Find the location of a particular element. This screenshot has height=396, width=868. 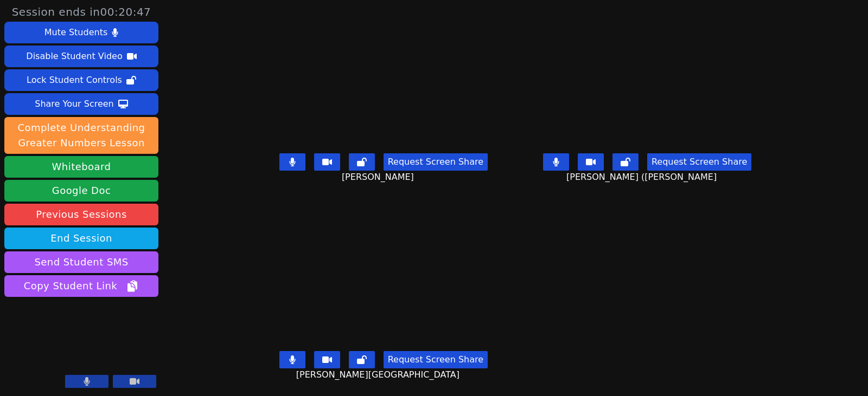

div: Share Your Screen is located at coordinates (75, 104).